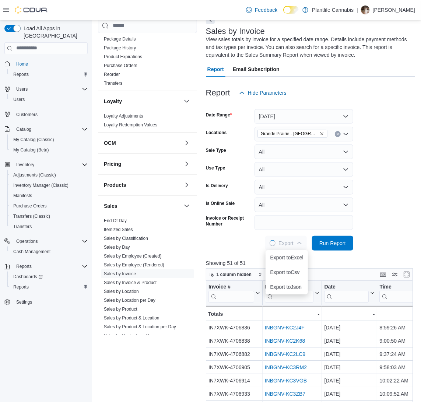 The image size is (421, 402). What do you see at coordinates (234, 293) in the screenshot?
I see `button: Invoice #` at bounding box center [234, 293].